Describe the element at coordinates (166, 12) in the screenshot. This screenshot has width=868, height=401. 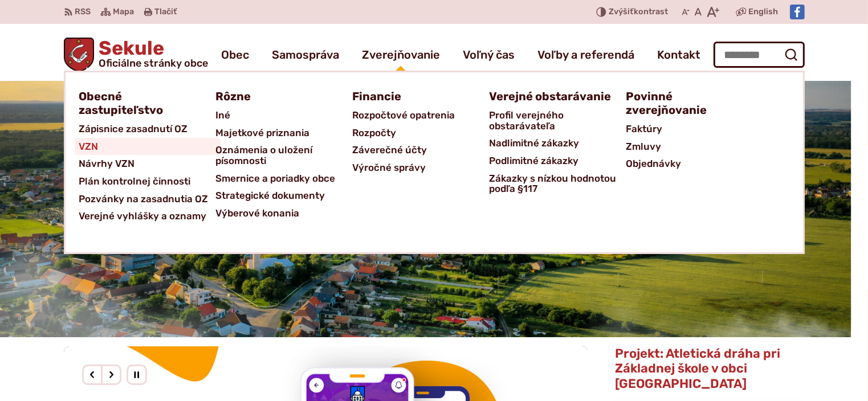
I see `span: Tlačiť` at that location.